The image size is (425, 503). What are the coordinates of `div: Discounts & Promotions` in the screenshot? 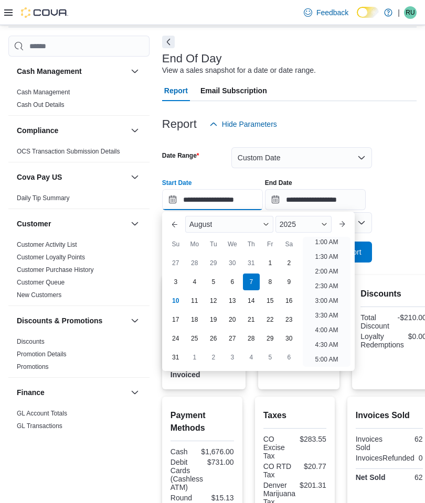 It's located at (79, 357).